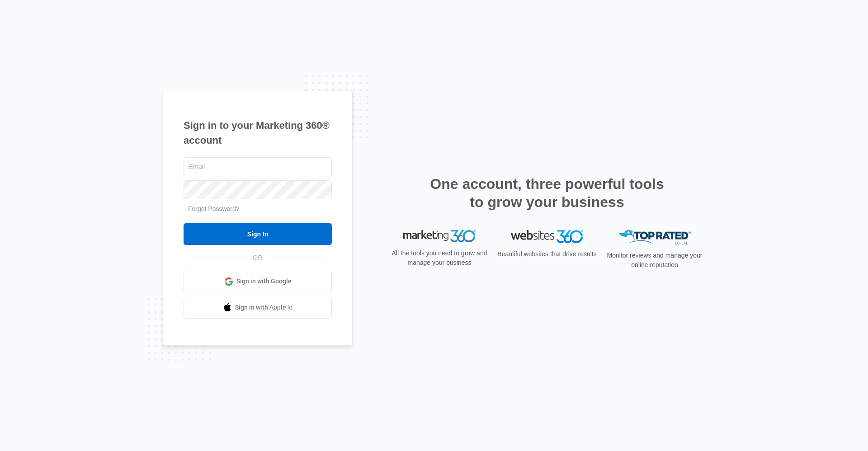  I want to click on span: OR, so click(258, 258).